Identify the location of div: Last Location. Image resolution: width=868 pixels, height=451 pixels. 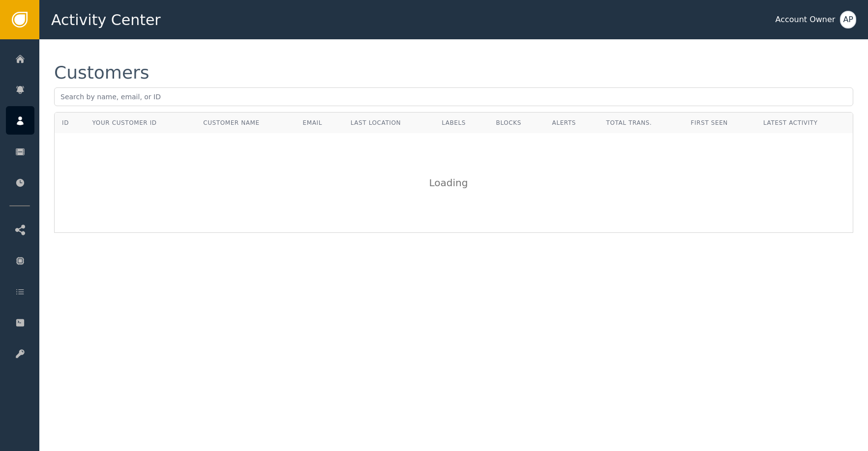
(389, 123).